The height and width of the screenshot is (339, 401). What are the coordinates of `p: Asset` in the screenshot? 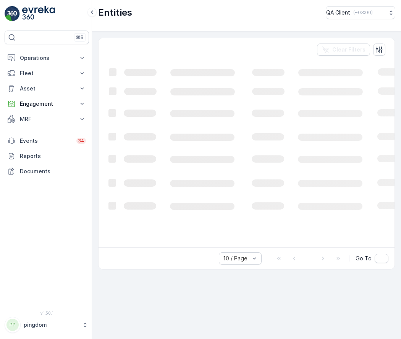 It's located at (47, 89).